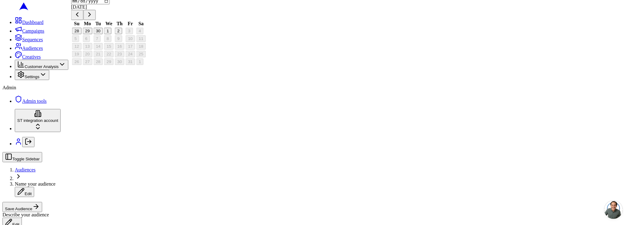 This screenshot has height=225, width=630. I want to click on span: Creatives, so click(31, 57).